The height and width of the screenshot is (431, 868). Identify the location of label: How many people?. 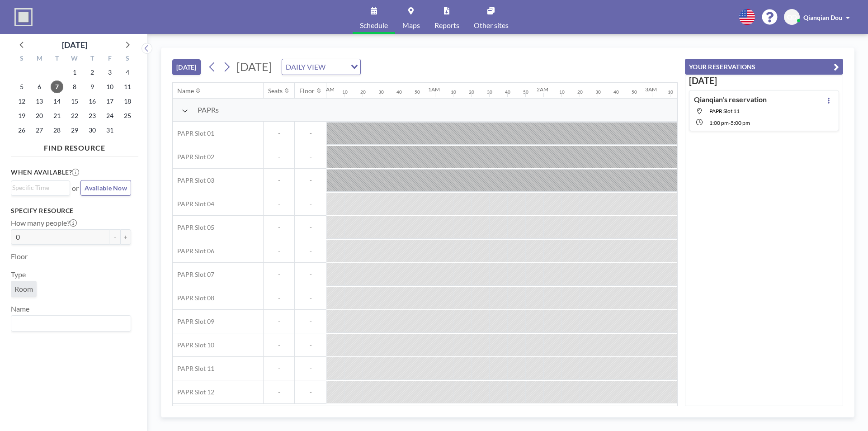
(44, 223).